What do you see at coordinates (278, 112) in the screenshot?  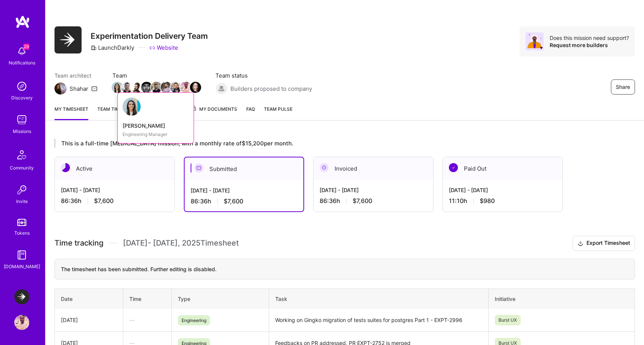 I see `a: Team Pulse` at bounding box center [278, 112].